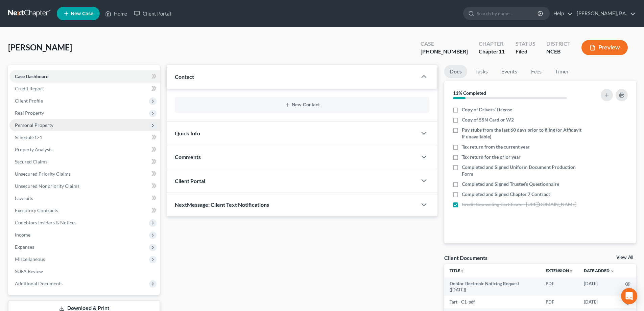  I want to click on a: Lawsuits, so click(84, 198).